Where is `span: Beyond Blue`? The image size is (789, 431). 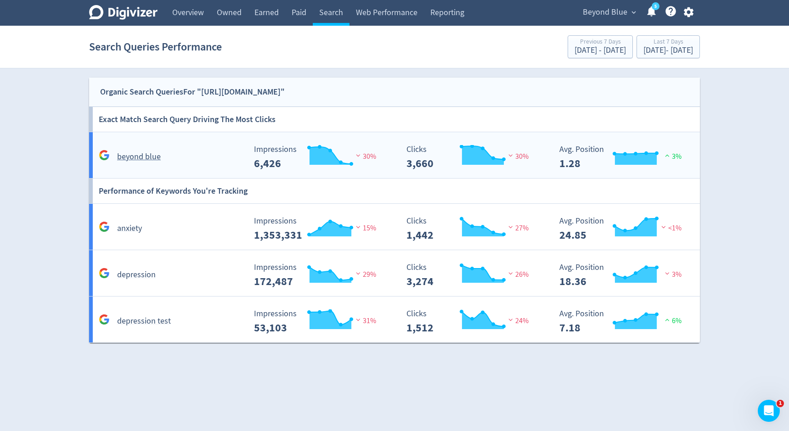 span: Beyond Blue is located at coordinates (605, 12).